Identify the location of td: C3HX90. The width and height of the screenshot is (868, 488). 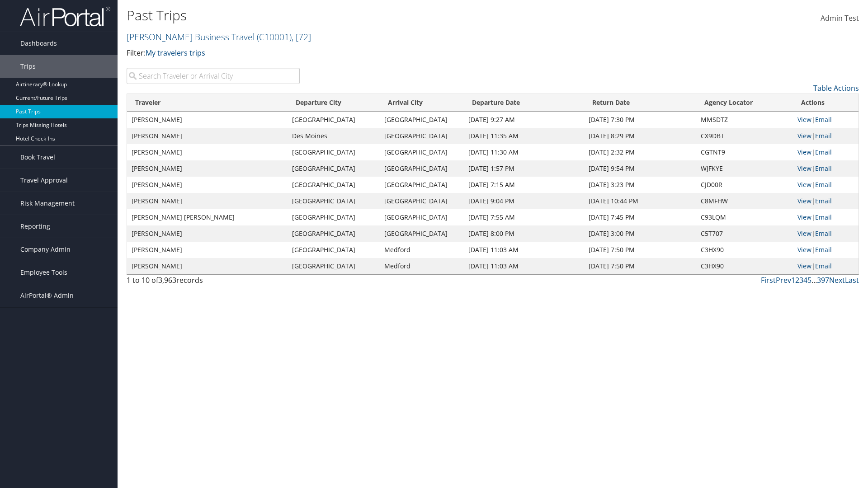
(745, 266).